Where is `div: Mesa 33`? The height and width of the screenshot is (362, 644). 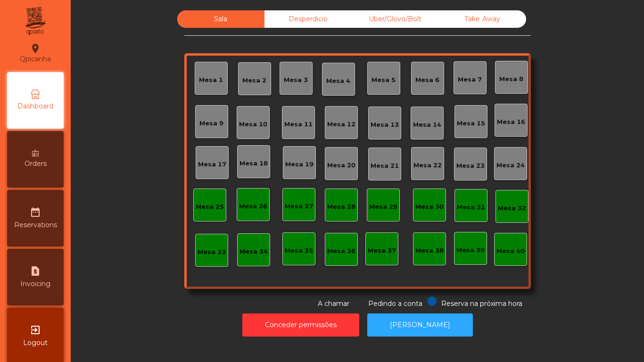
div: Mesa 33 is located at coordinates (212, 252).